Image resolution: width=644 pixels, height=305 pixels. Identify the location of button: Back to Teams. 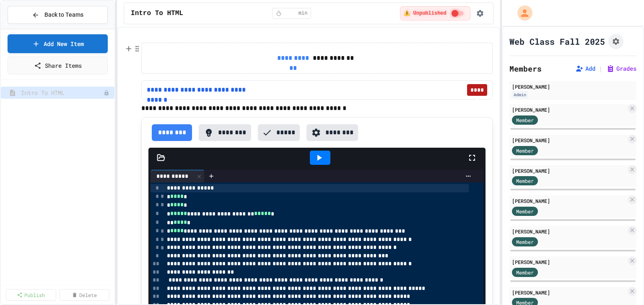
(57, 14).